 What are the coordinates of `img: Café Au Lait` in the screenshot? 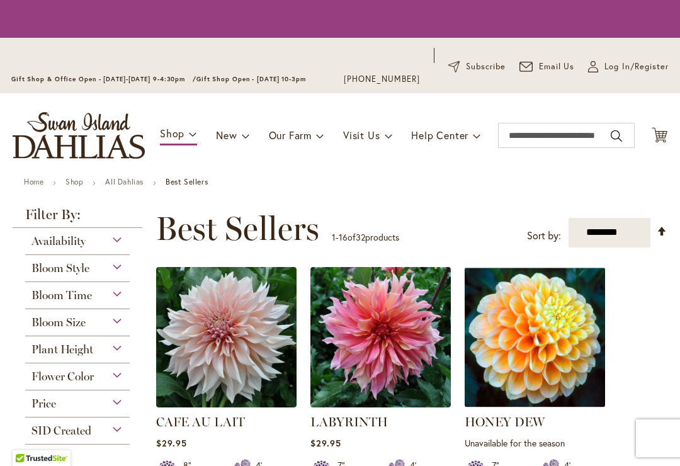 It's located at (226, 337).